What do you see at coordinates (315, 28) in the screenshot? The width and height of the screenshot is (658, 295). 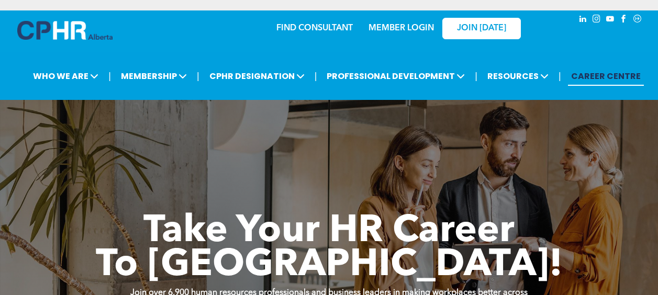 I see `a: FIND CONSULTANT` at bounding box center [315, 28].